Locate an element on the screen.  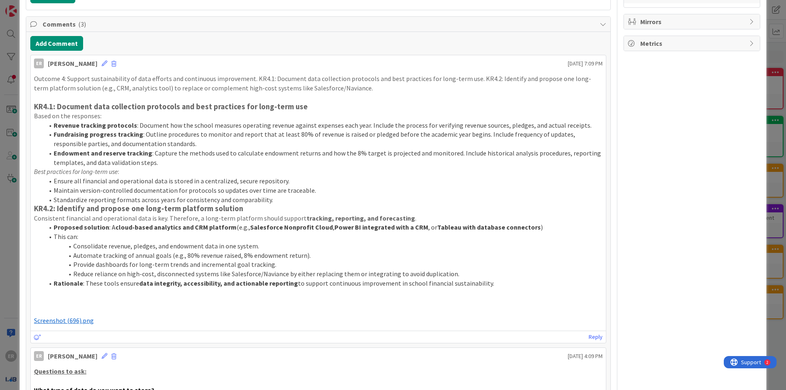
strong: Revenue tracking protocols is located at coordinates (95, 125).